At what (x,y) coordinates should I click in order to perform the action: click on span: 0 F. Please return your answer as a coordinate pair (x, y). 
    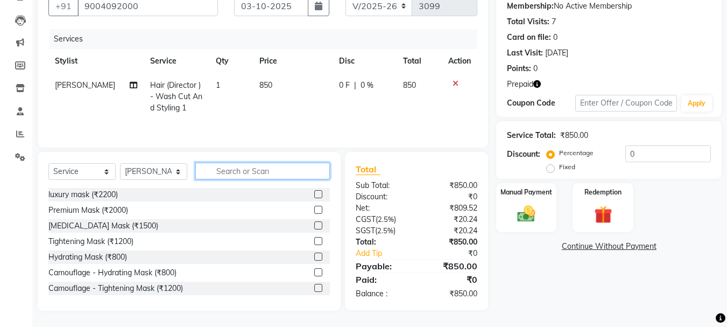
    Looking at the image, I should click on (345, 85).